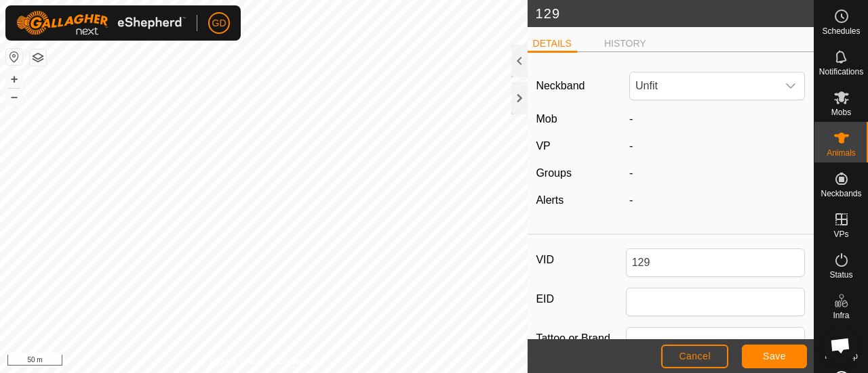 The width and height of the screenshot is (868, 373). What do you see at coordinates (774, 356) in the screenshot?
I see `span: Save` at bounding box center [774, 356].